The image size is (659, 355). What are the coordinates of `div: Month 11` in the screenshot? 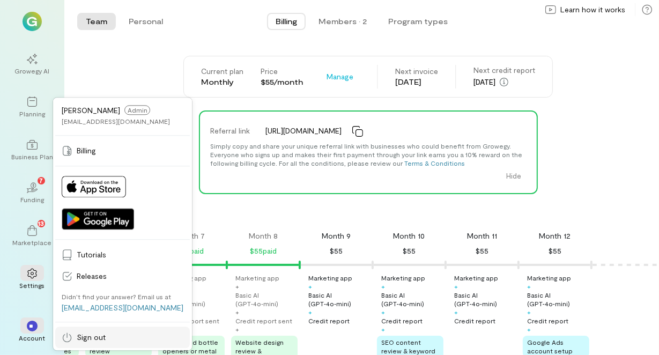 It's located at (482, 236).